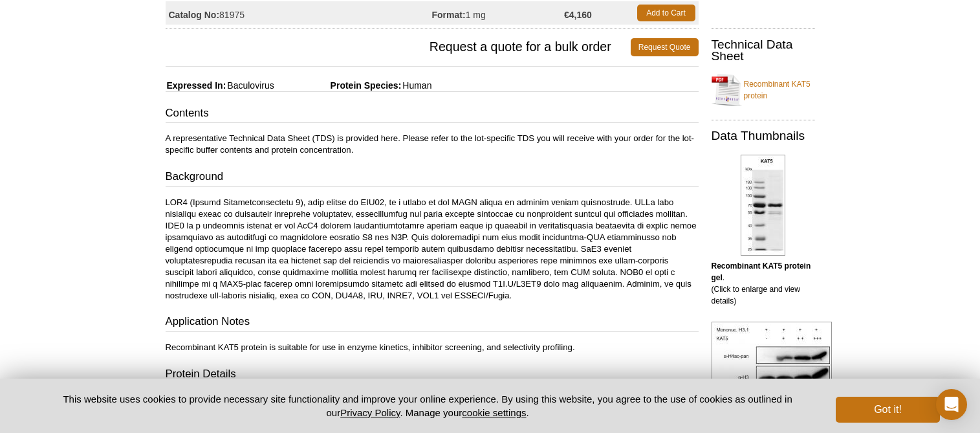  Describe the element at coordinates (370, 412) in the screenshot. I see `a: Privacy Policy` at that location.